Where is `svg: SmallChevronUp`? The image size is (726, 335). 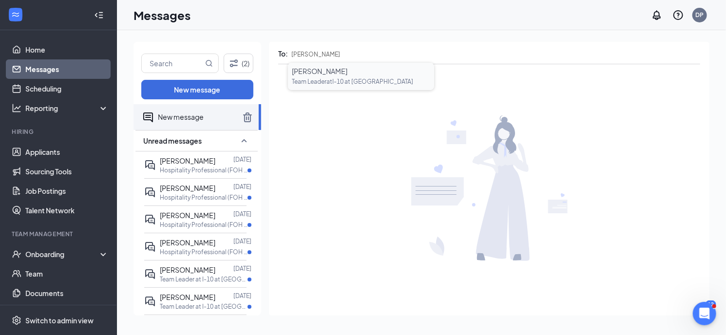 svg: SmallChevronUp is located at coordinates (244, 141).